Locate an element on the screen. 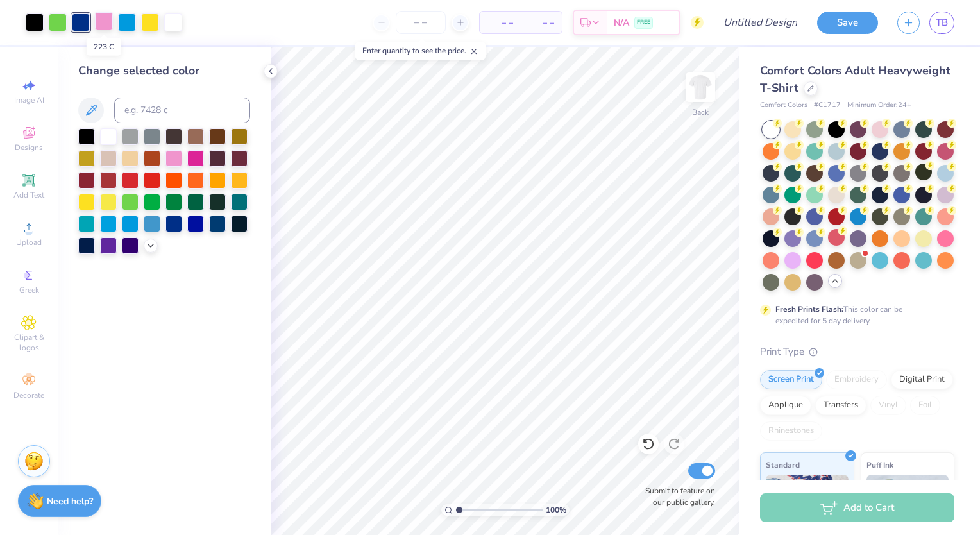 This screenshot has width=980, height=535. span: # C1717 is located at coordinates (827, 105).